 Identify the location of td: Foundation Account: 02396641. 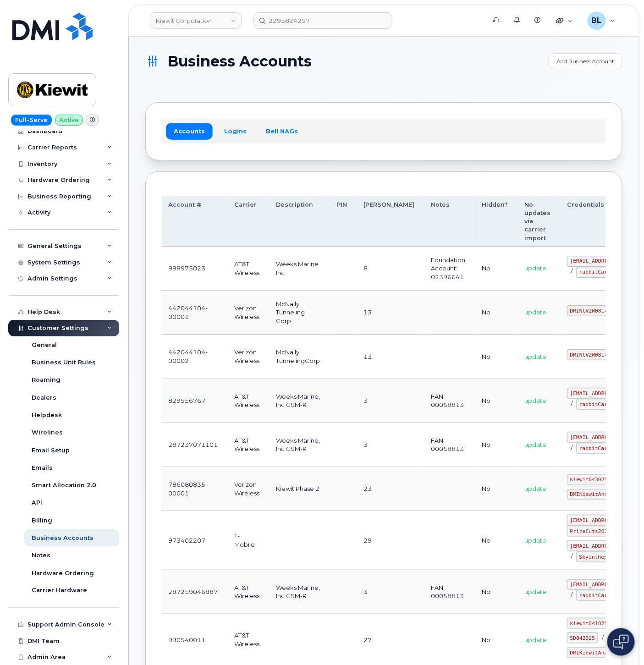
(448, 268).